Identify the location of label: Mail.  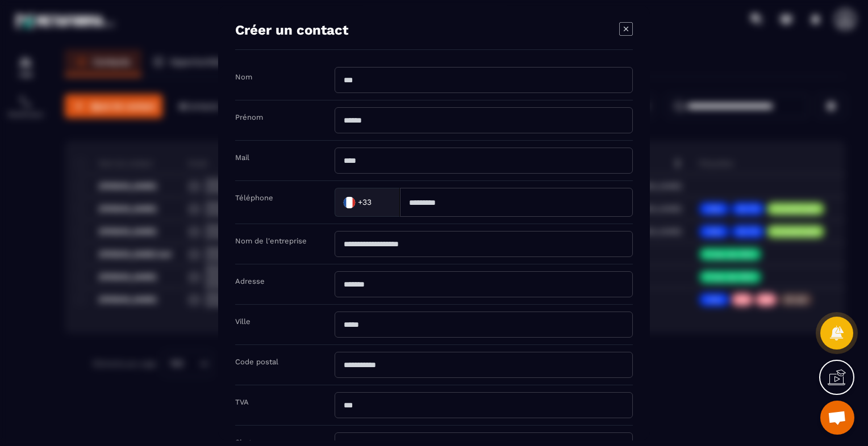
(242, 157).